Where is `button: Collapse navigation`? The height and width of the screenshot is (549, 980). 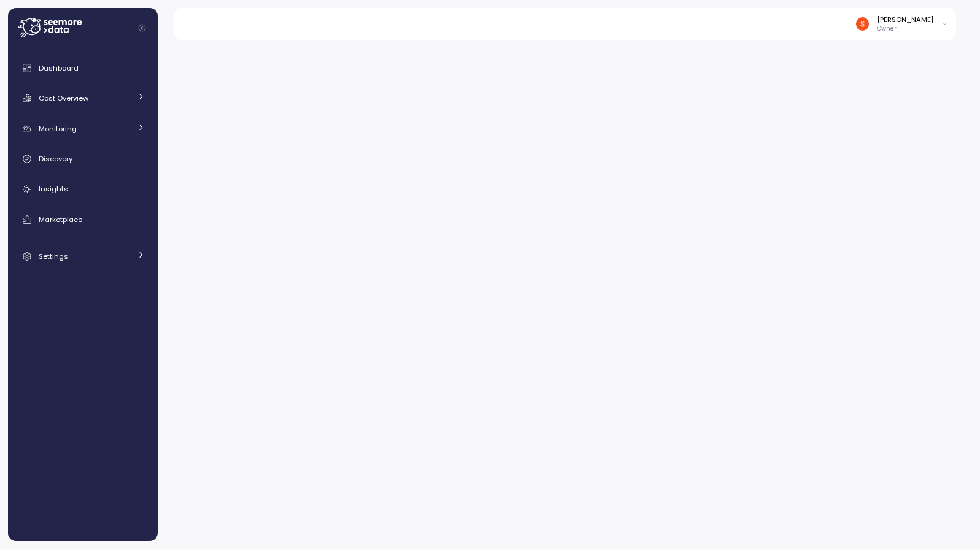
button: Collapse navigation is located at coordinates (142, 27).